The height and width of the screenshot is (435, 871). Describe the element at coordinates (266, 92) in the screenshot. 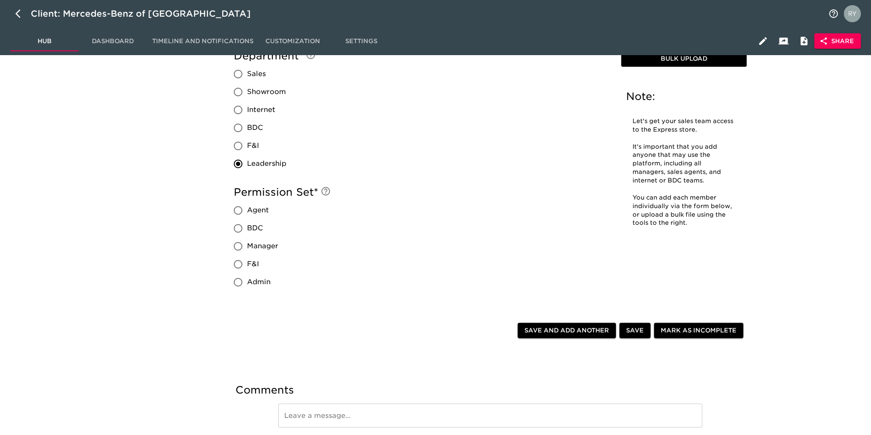

I see `span: Showroom` at that location.